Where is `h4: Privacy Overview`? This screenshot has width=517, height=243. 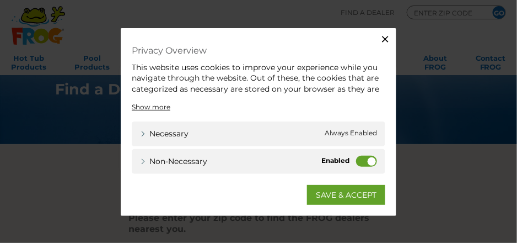 h4: Privacy Overview is located at coordinates (259, 50).